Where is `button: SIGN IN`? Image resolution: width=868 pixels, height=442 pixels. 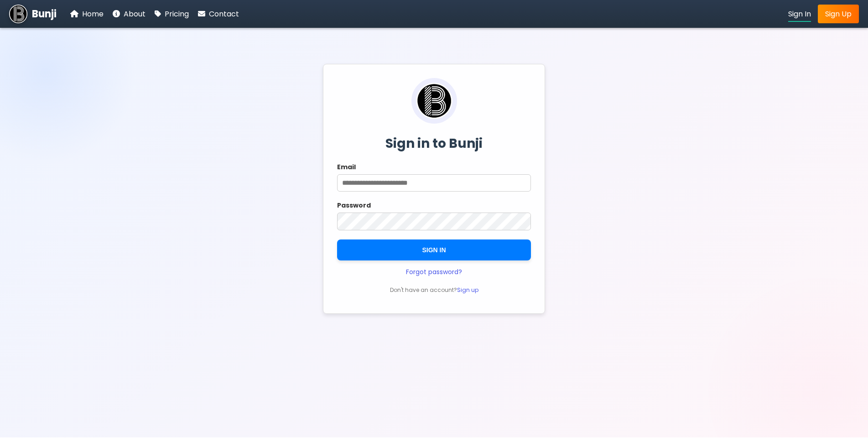
button: SIGN IN is located at coordinates (434, 250).